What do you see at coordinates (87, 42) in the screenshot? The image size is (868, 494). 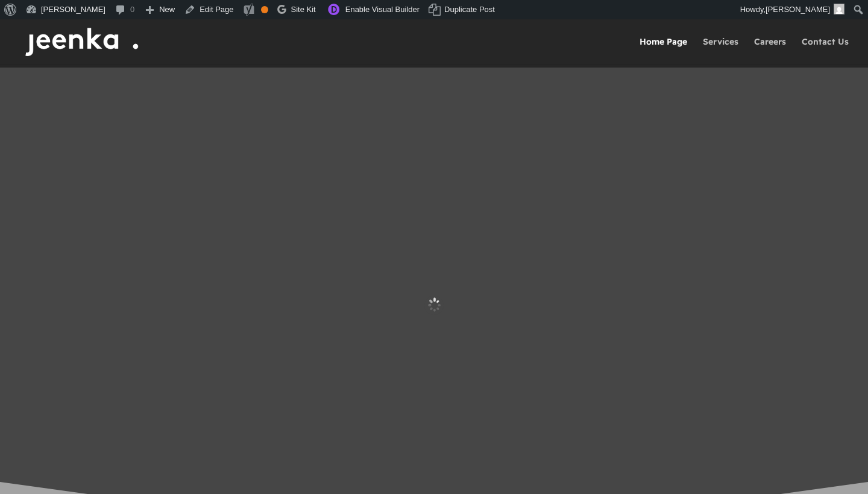 I see `img: Jeenka` at bounding box center [87, 42].